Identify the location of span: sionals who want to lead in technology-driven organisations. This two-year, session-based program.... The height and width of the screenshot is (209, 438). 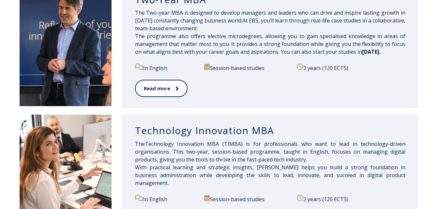
(270, 152).